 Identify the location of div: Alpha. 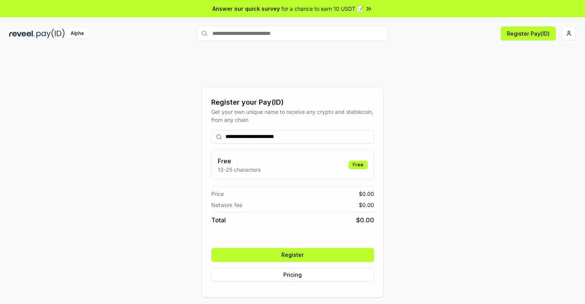
(77, 33).